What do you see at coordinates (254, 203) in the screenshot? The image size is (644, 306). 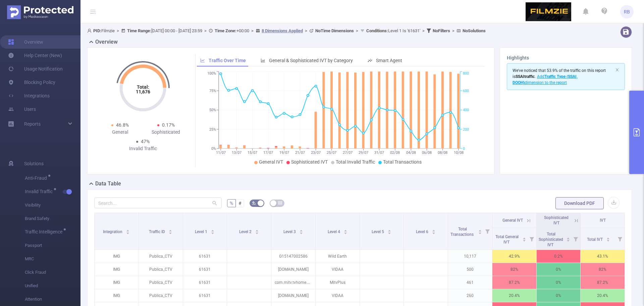 I see `i: icon: bg-colors` at bounding box center [254, 203].